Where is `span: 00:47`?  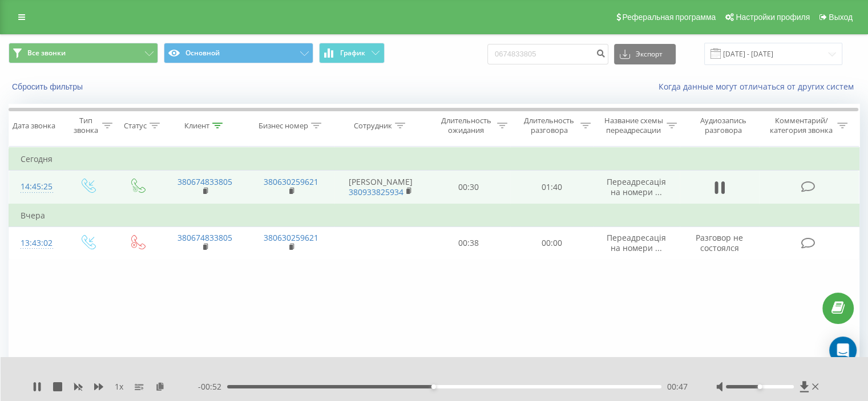
span: 00:47 is located at coordinates (677, 387).